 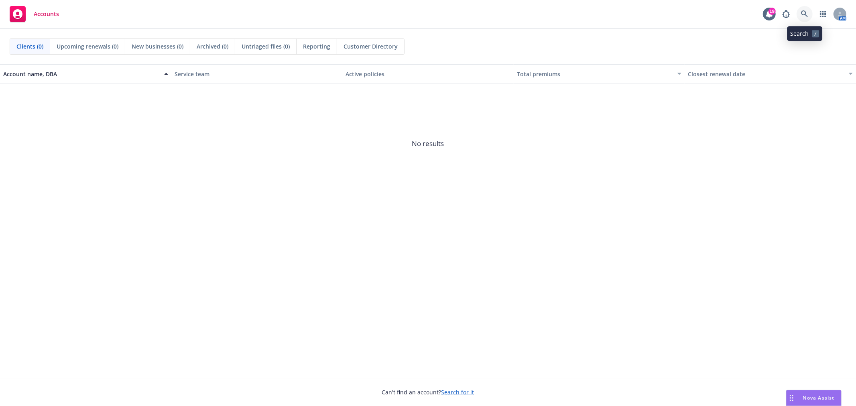 I want to click on span: Archived (0), so click(x=212, y=46).